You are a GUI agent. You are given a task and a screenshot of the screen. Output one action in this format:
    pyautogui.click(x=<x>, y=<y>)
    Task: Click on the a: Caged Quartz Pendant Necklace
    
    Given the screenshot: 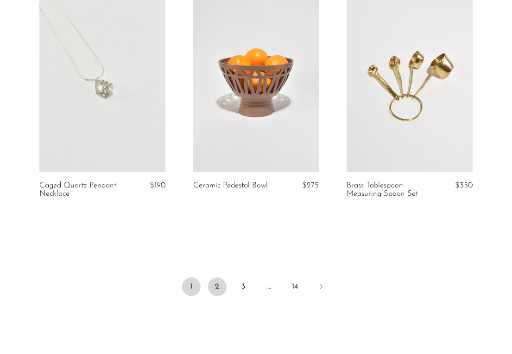 What is the action you would take?
    pyautogui.click(x=81, y=190)
    